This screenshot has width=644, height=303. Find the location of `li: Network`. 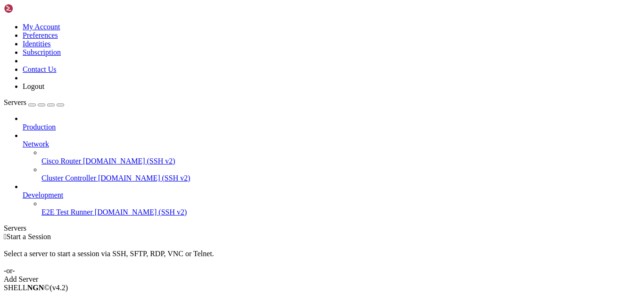

li: Network is located at coordinates (332, 157).